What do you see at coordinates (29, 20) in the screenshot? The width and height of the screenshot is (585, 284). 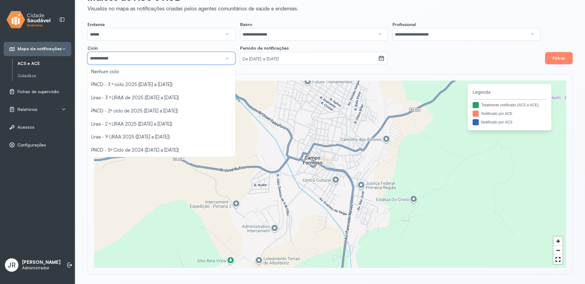 I see `img: logo.svg` at bounding box center [29, 20].